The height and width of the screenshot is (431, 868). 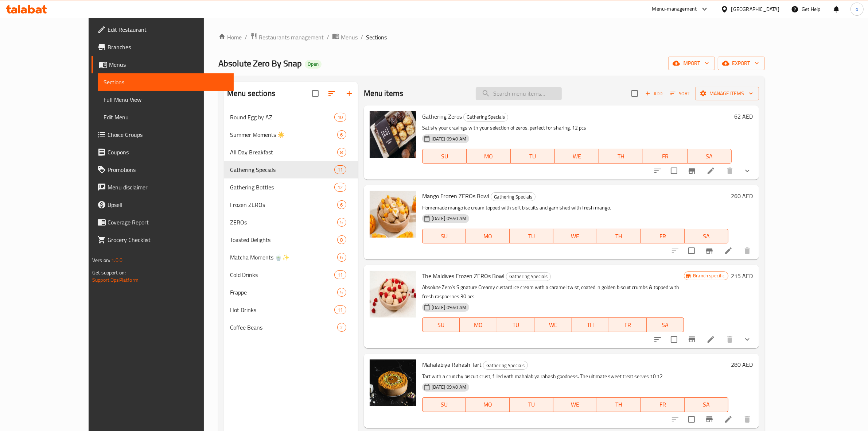 I want to click on a: Full Menu View, so click(x=165, y=99).